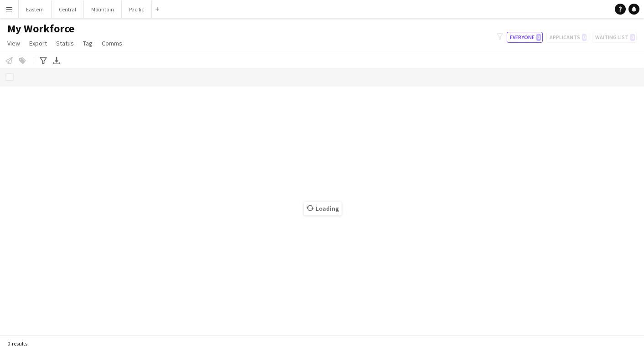 This screenshot has height=351, width=644. What do you see at coordinates (539, 37) in the screenshot?
I see `span: 0` at bounding box center [539, 37].